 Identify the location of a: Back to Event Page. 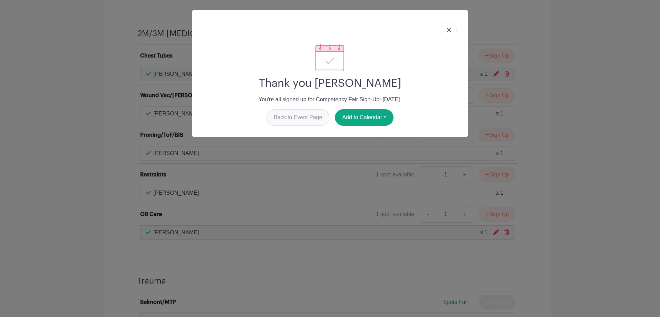
(298, 118).